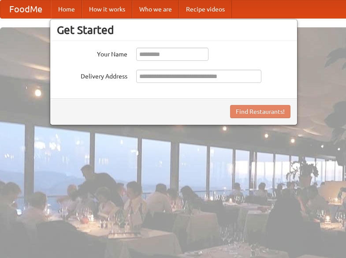 The width and height of the screenshot is (346, 258). Describe the element at coordinates (26, 9) in the screenshot. I see `a: FoodMe` at that location.